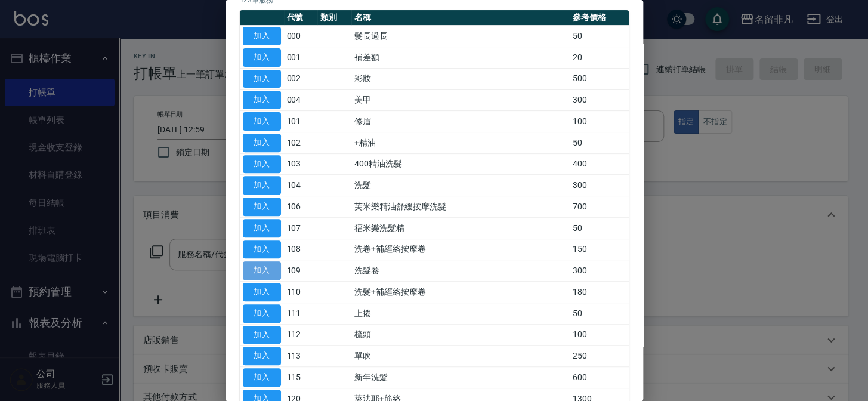 Image resolution: width=868 pixels, height=401 pixels. What do you see at coordinates (460, 36) in the screenshot?
I see `td: 髮長過長` at bounding box center [460, 36].